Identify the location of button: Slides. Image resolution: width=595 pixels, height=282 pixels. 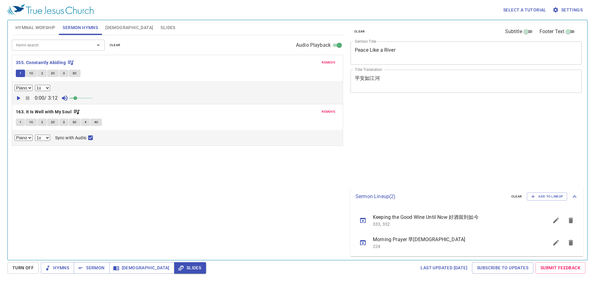
(190, 268).